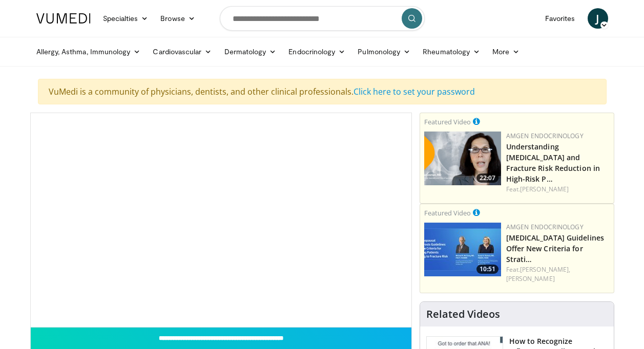  I want to click on a: Dermatology, so click(250, 52).